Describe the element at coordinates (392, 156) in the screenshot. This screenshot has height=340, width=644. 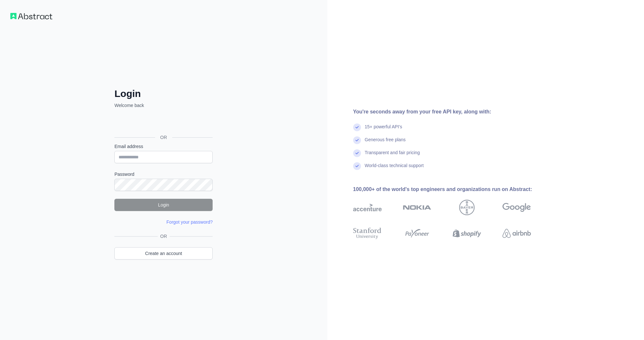
I see `div: Transparent and fair pricing` at that location.